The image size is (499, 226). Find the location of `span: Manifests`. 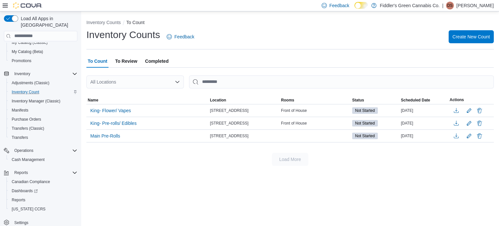

span: Manifests is located at coordinates (20, 110).